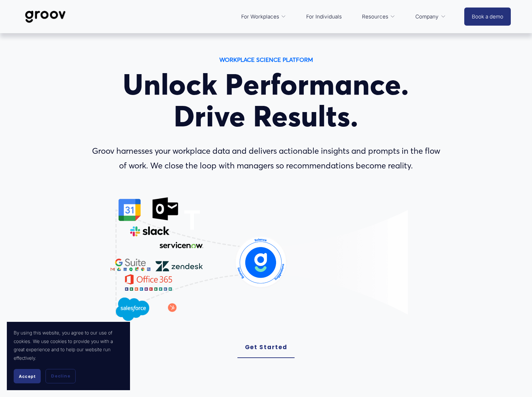  I want to click on p: By using this website, you agree to our use of cookies. We use cookies to provide you with a grea..., so click(69, 345).